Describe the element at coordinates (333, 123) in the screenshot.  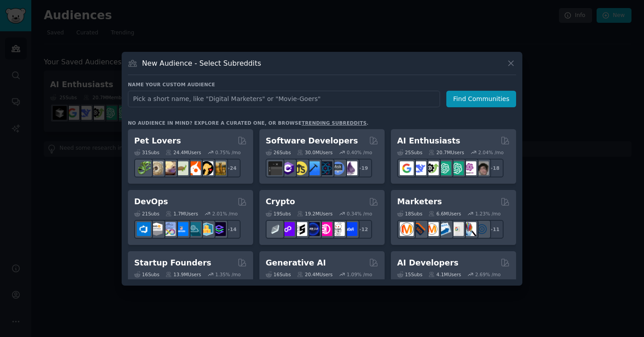
I see `a: trending subreddits` at that location.